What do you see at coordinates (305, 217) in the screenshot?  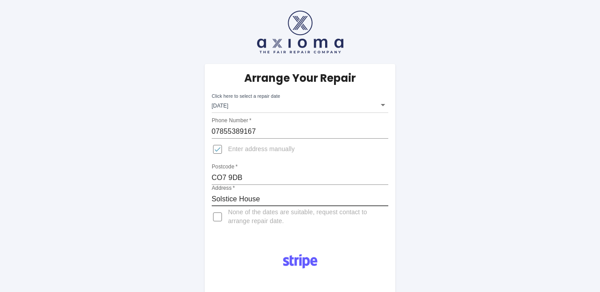 I see `span: None of the dates are suitable, request contact to arrange repair date.` at bounding box center [305, 217].